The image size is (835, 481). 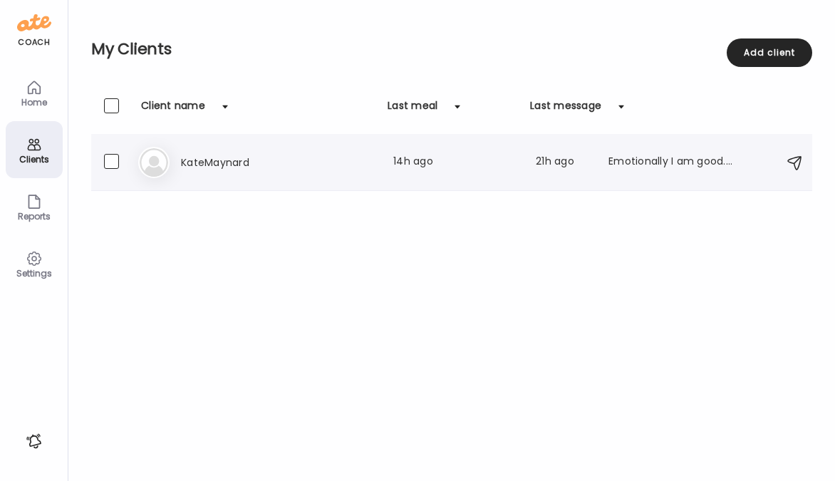 What do you see at coordinates (33, 42) in the screenshot?
I see `div: coach` at bounding box center [33, 42].